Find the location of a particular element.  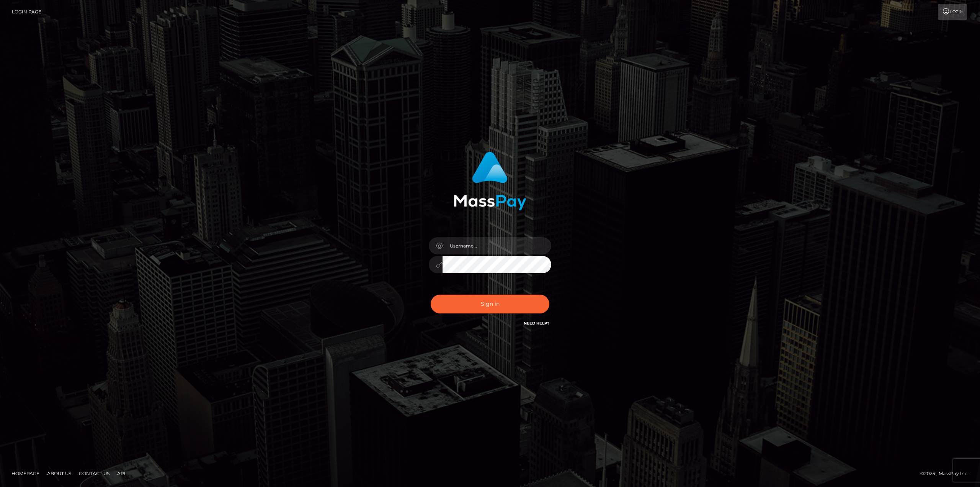

a: Homepage is located at coordinates (25, 473).